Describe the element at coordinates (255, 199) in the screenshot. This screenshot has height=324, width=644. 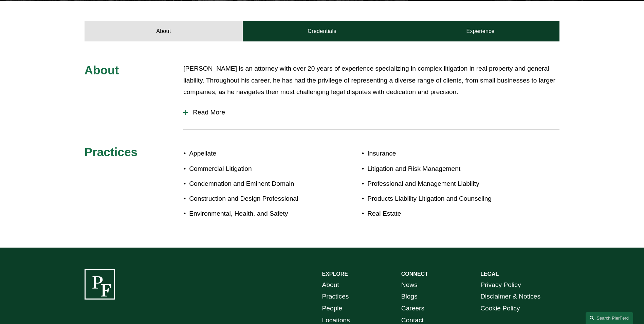
I see `p: Construction and Design Professional` at that location.